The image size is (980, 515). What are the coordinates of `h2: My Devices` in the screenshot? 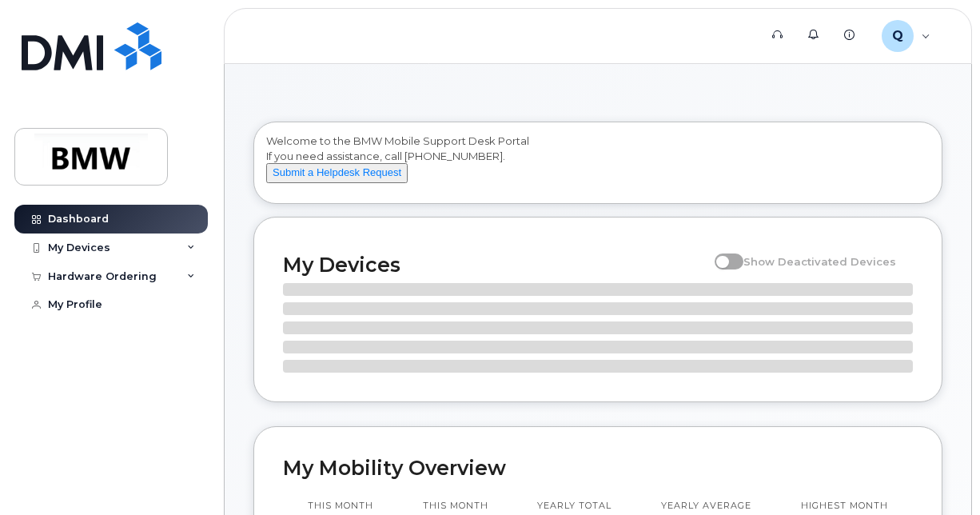 It's located at (494, 265).